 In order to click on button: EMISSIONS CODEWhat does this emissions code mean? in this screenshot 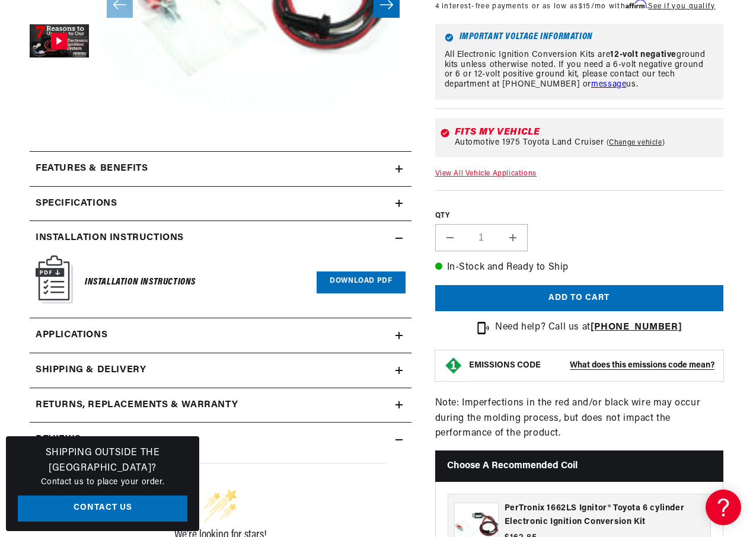, I will do `click(592, 366)`.